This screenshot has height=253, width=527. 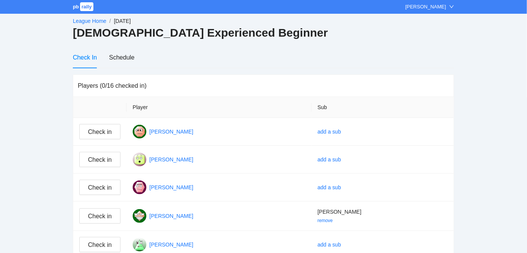 I want to click on a: League Home, so click(x=90, y=21).